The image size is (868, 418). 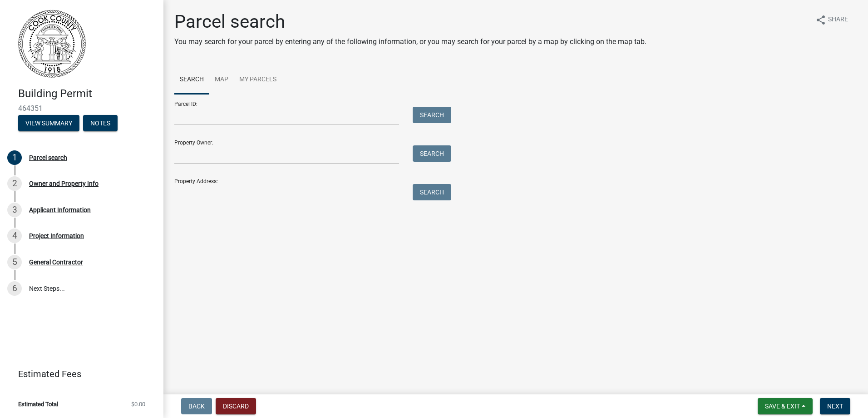 What do you see at coordinates (834, 406) in the screenshot?
I see `button: Next` at bounding box center [834, 406].